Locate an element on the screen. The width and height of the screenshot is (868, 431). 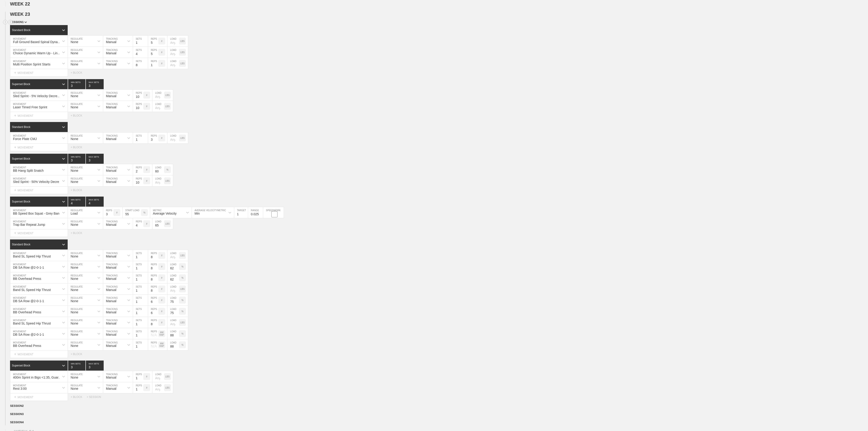
div: Load is located at coordinates (74, 214).